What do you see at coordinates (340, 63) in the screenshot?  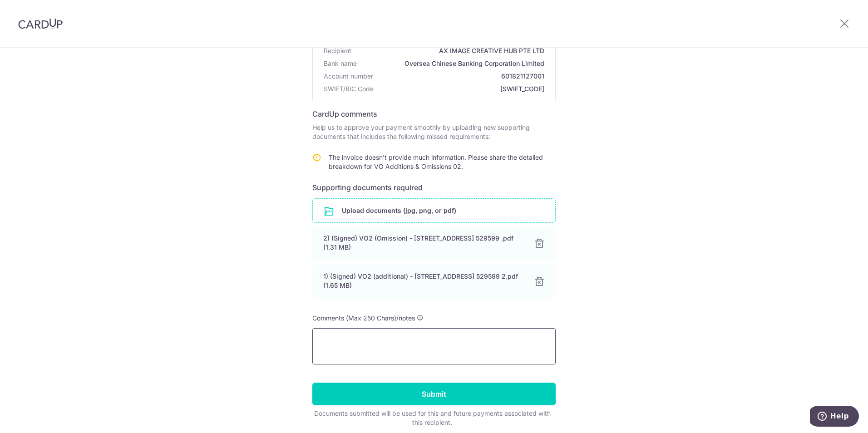 I see `span: Bank name` at bounding box center [340, 63].